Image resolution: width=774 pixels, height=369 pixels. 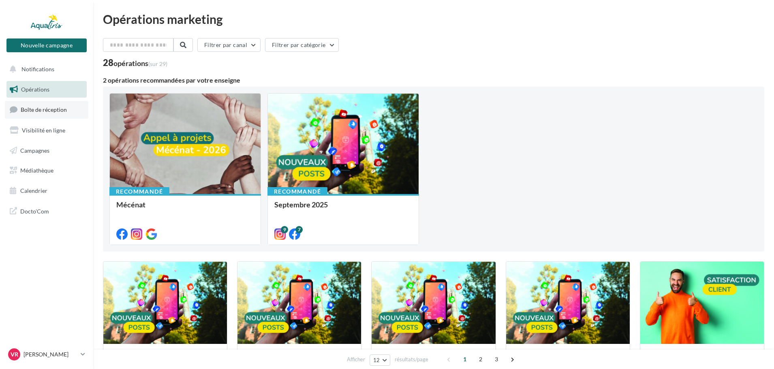 I want to click on span: résultats/page, so click(x=411, y=360).